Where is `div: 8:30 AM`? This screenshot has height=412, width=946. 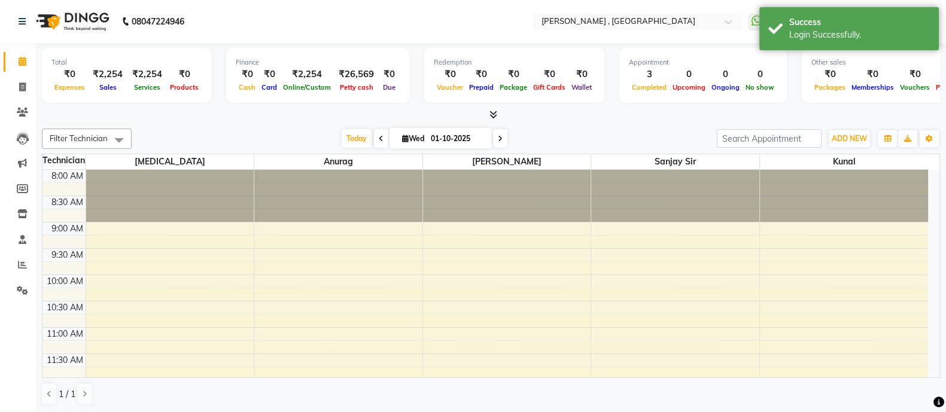 div: 8:30 AM is located at coordinates (67, 202).